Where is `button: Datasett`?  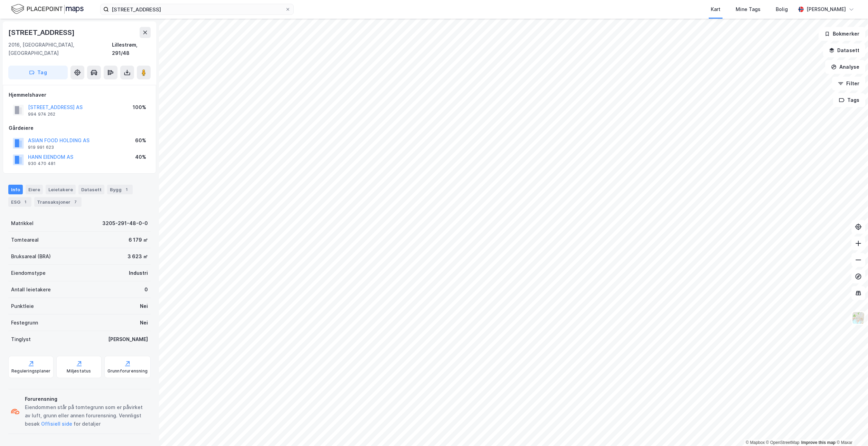
button: Datasett is located at coordinates (844, 50).